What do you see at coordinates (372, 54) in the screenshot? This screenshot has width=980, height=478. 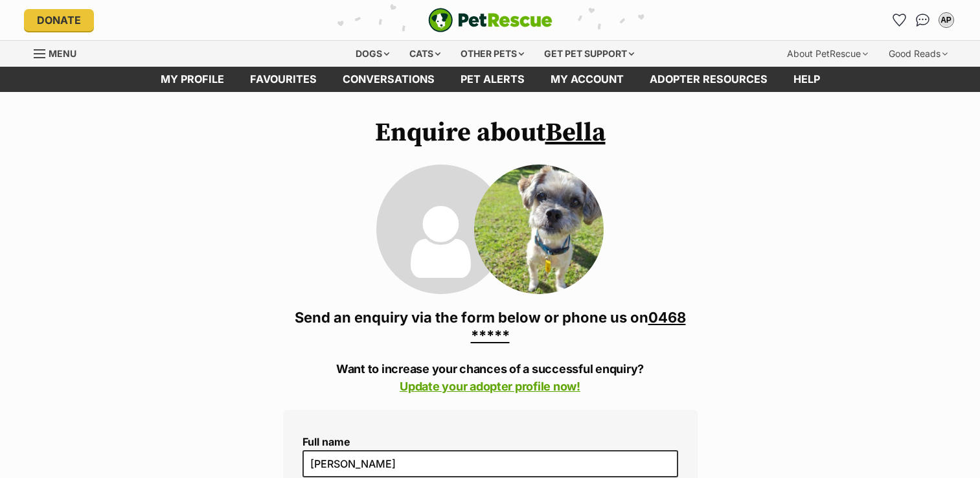 I see `div: Dogs` at bounding box center [372, 54].